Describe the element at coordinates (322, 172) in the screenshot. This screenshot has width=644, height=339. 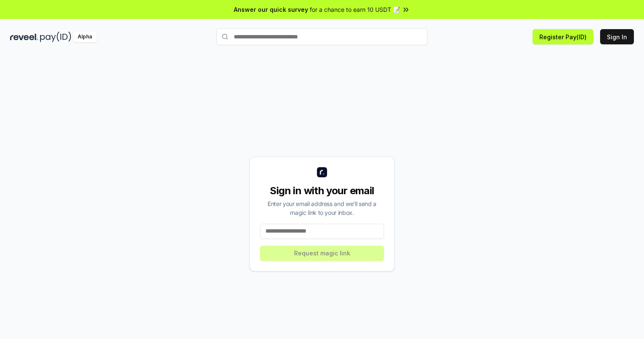
I see `img: logo_small` at that location.